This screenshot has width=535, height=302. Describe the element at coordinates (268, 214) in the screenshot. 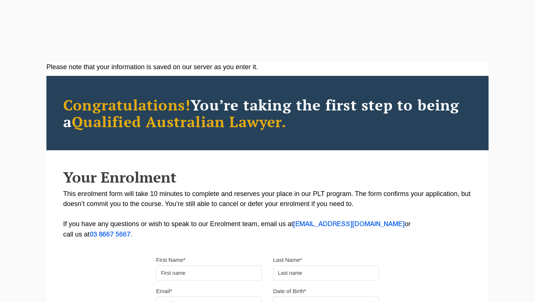

I see `p: This enrolment form will take 10 minutes to complete and reserves your place in our PLT program. ...` at that location.